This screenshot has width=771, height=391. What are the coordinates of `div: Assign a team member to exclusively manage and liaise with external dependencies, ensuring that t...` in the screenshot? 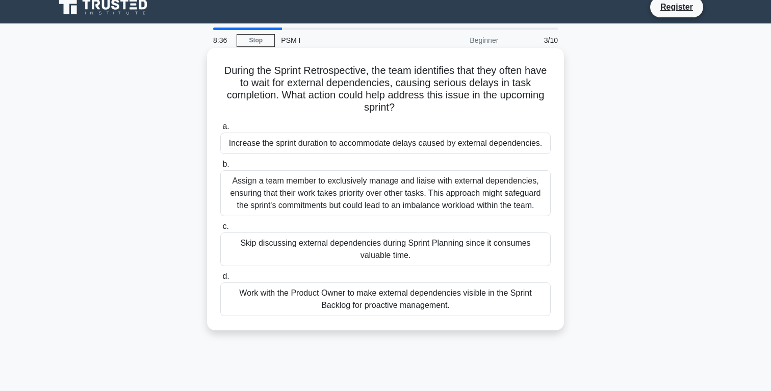 It's located at (385, 193).